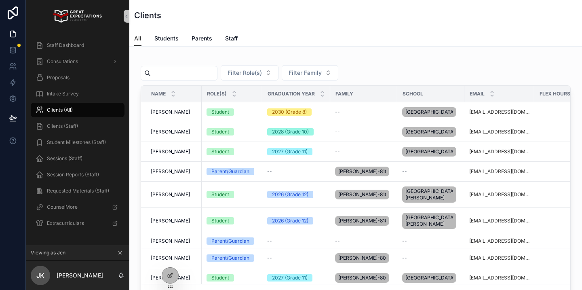 This screenshot has width=582, height=290. Describe the element at coordinates (413, 94) in the screenshot. I see `span: School` at that location.